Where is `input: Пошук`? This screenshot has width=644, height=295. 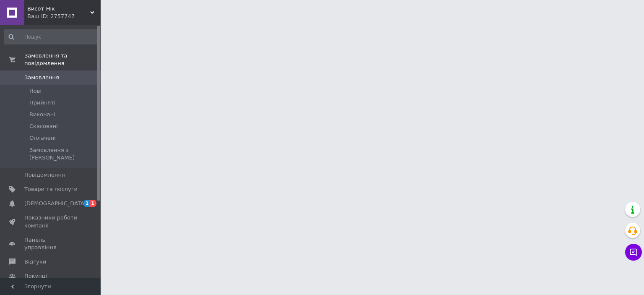
input: Пошук is located at coordinates (52, 37).